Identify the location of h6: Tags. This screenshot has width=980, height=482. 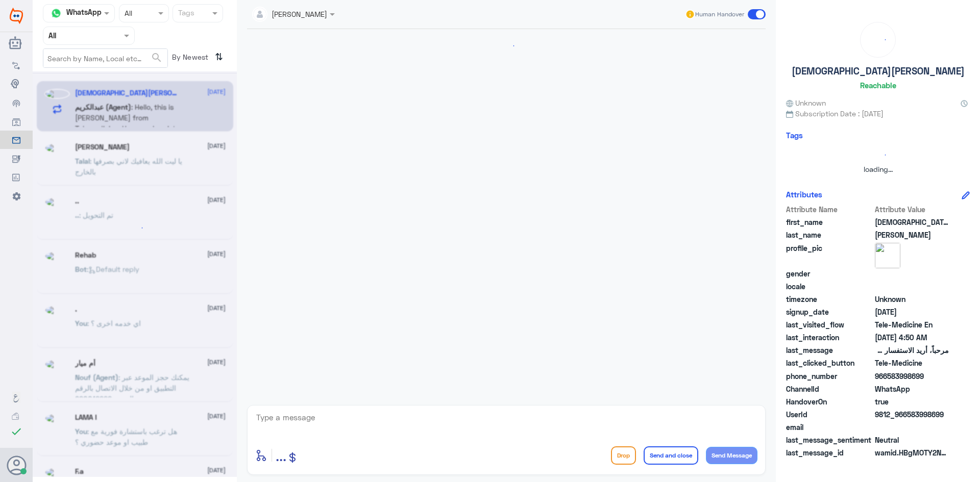
(794, 135).